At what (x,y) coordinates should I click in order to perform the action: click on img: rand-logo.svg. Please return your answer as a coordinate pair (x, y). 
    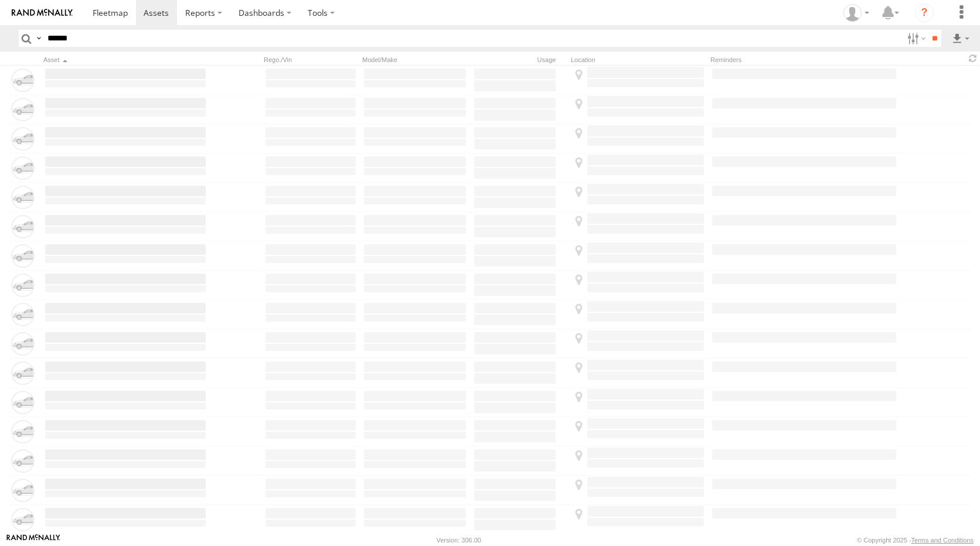
    Looking at the image, I should click on (42, 13).